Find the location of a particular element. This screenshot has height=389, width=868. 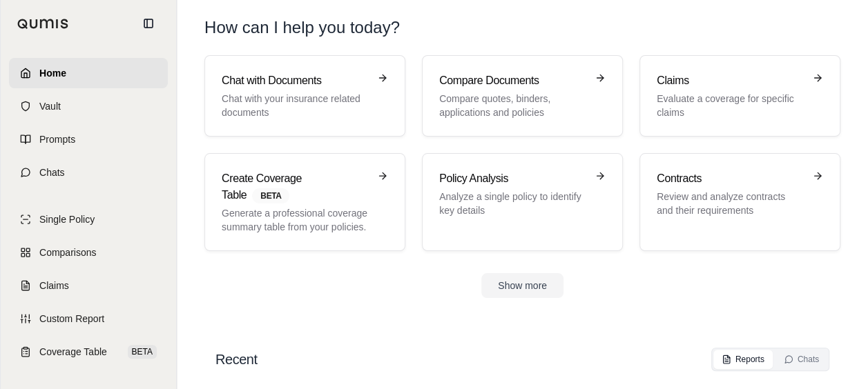

h1: How can I help you today? is located at coordinates (522, 28).